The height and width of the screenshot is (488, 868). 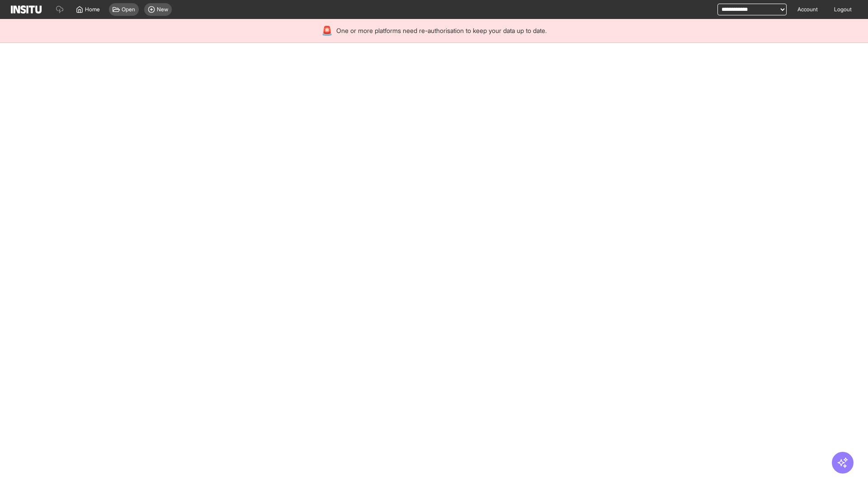 I want to click on span: New, so click(x=162, y=10).